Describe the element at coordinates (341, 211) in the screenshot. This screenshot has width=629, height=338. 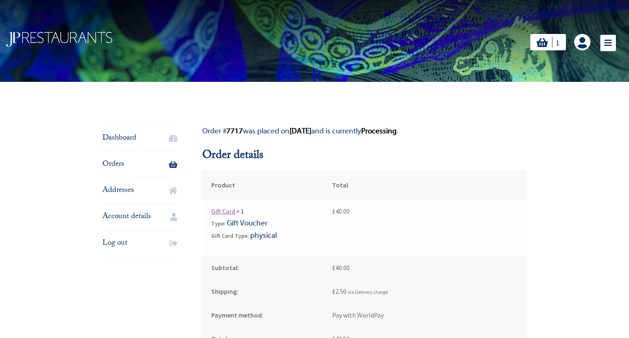
I see `bdi: 40.00` at that location.